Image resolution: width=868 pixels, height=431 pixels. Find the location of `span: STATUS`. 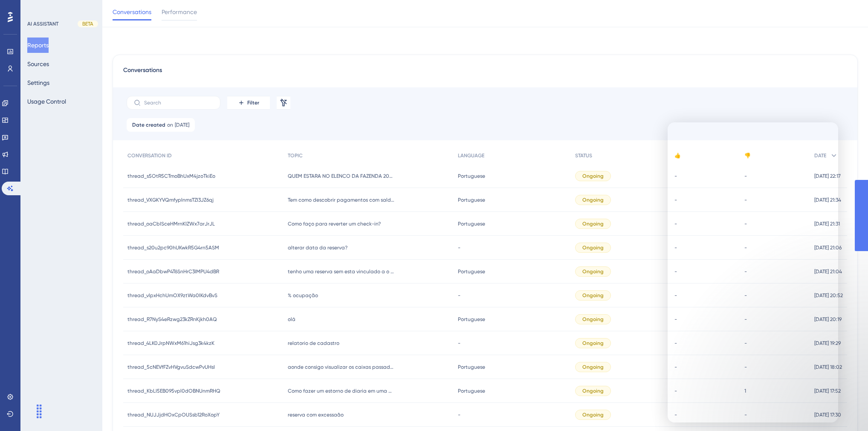

span: STATUS is located at coordinates (584, 156).